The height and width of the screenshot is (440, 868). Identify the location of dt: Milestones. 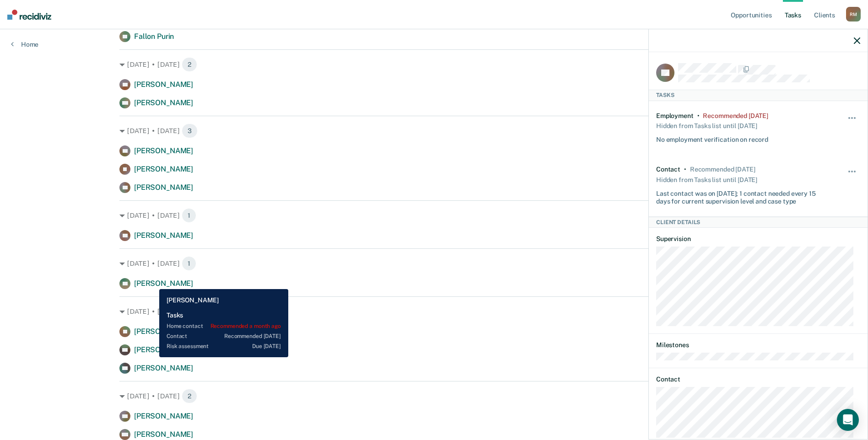
(758, 345).